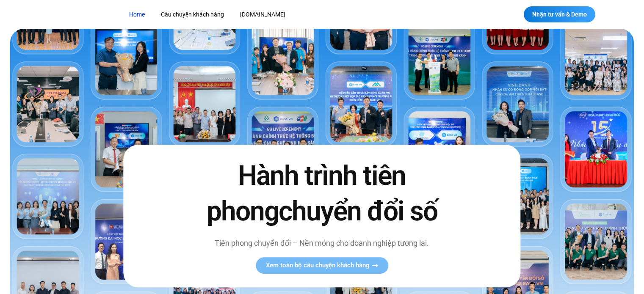 The image size is (644, 294). Describe the element at coordinates (317, 265) in the screenshot. I see `span: Xem toàn bộ câu chuyện khách hàng` at that location.